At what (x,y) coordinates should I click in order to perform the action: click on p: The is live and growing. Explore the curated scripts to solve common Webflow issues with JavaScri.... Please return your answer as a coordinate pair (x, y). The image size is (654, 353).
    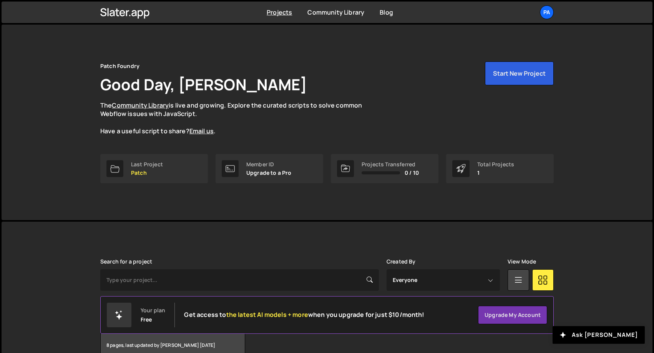
    Looking at the image, I should click on (239, 118).